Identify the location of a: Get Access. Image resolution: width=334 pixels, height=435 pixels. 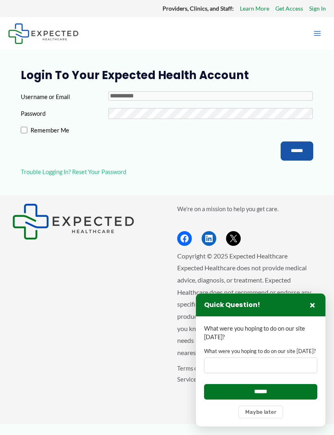
(290, 9).